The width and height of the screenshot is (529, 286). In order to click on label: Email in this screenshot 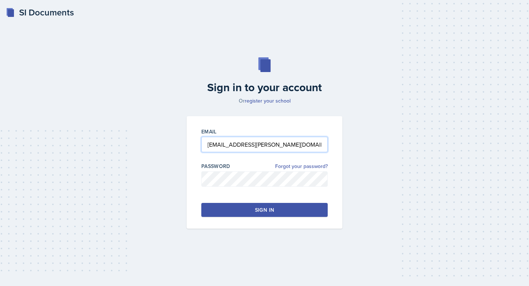, I will do `click(209, 131)`.